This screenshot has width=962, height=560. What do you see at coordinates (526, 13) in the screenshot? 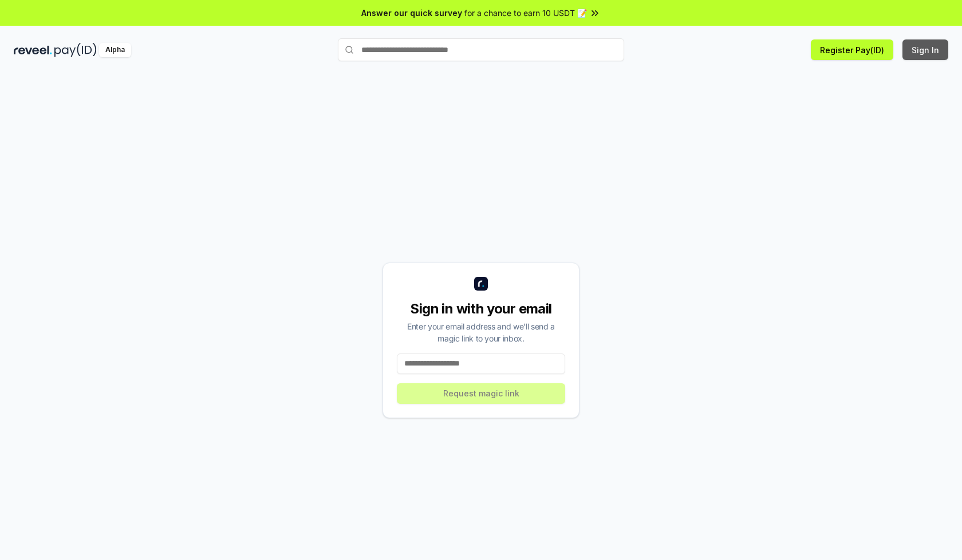
I see `span: for a chance to earn 10 USDT 📝` at bounding box center [526, 13].